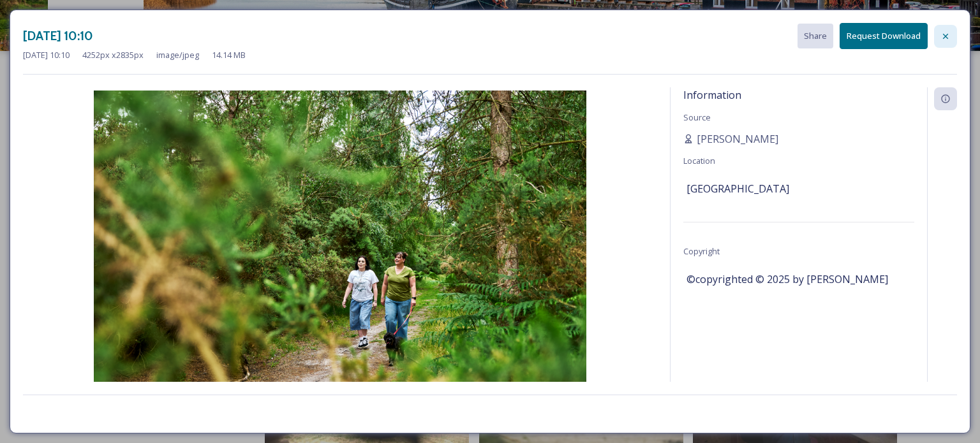  I want to click on span: Copyright, so click(701, 251).